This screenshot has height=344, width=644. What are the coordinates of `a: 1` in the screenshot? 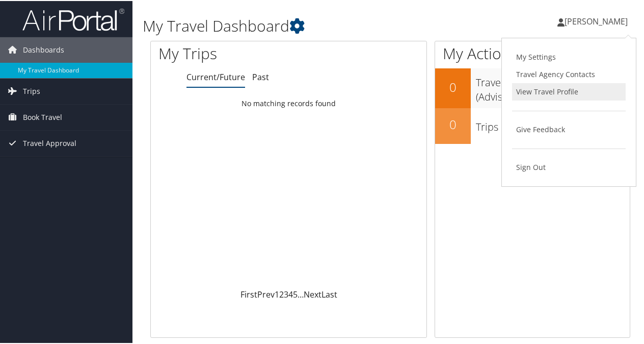 It's located at (276, 293).